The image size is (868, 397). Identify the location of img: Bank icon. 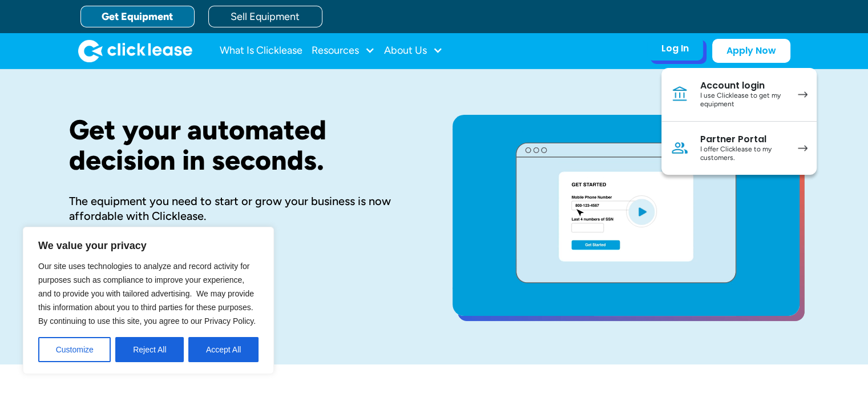
(680, 94).